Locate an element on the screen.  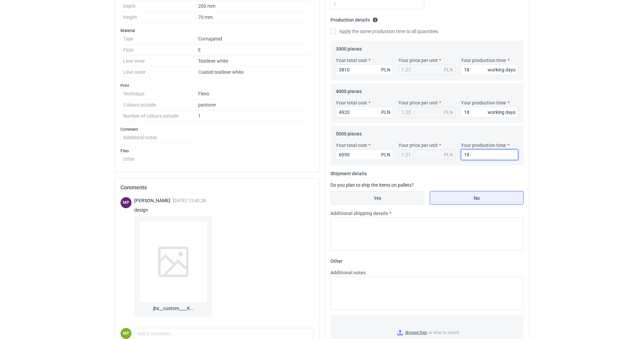
label: No is located at coordinates (476, 198).